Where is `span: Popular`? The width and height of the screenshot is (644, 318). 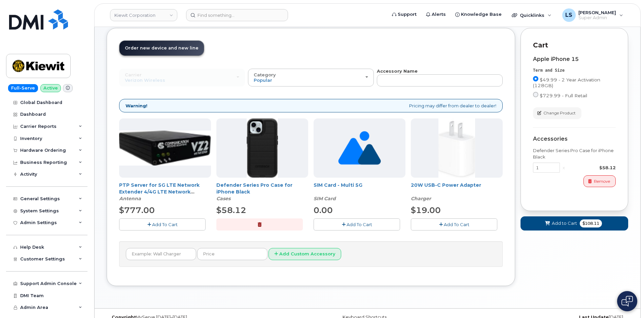
span: Popular is located at coordinates (263, 80).